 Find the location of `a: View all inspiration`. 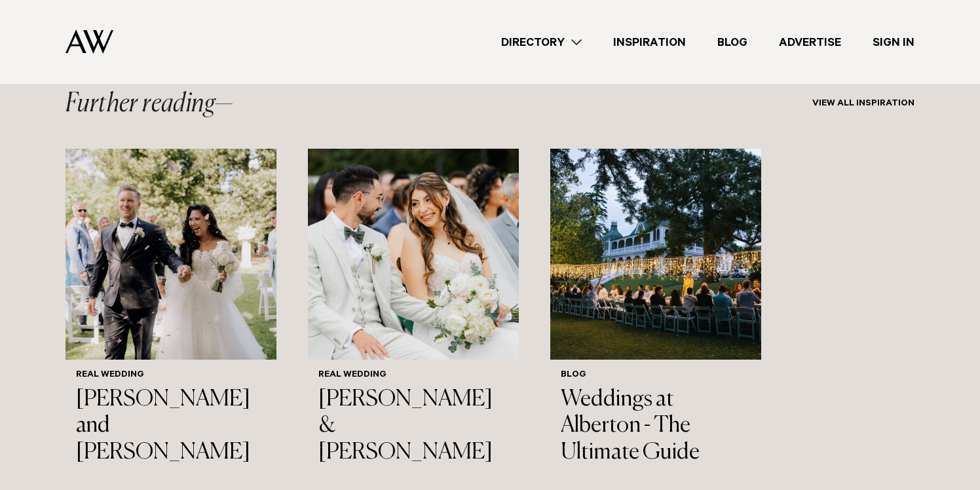

a: View all inspiration is located at coordinates (864, 104).